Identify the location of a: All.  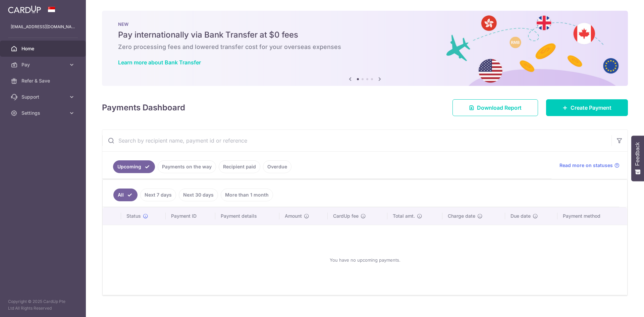
(125, 195).